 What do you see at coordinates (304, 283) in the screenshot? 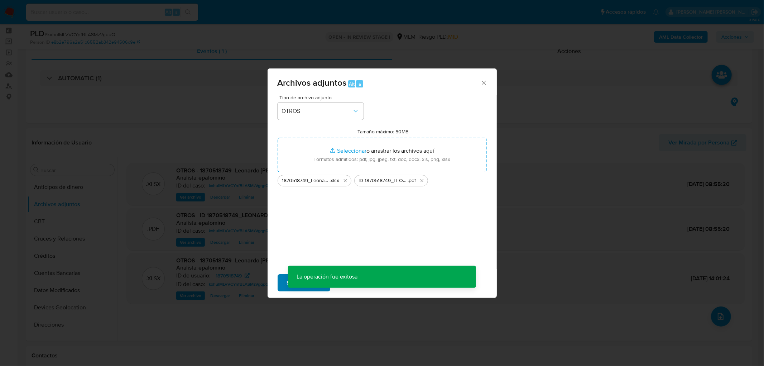
I see `button: Subir archivo` at bounding box center [304, 283].